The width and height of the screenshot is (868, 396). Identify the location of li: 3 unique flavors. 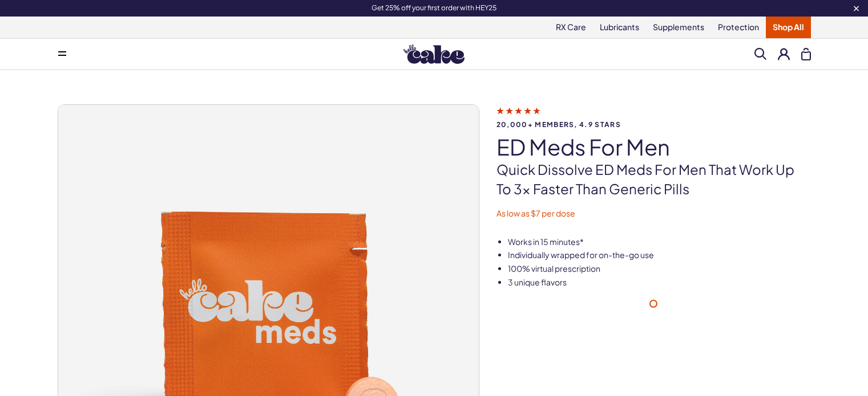
(659, 283).